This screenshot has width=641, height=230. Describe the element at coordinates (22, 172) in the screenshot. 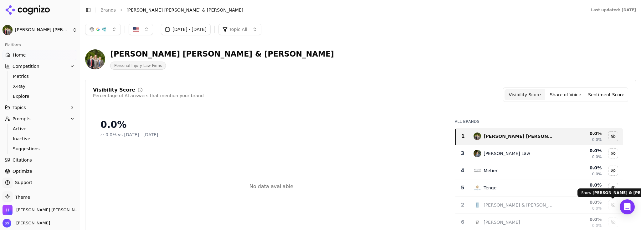

I see `span: Optimize` at that location.